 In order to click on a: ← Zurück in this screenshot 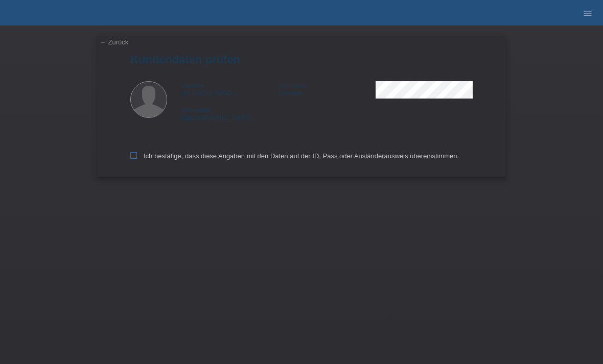, I will do `click(114, 42)`.